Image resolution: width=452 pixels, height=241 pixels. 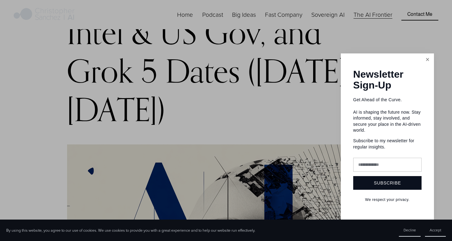 I want to click on span: Decline, so click(x=410, y=230).